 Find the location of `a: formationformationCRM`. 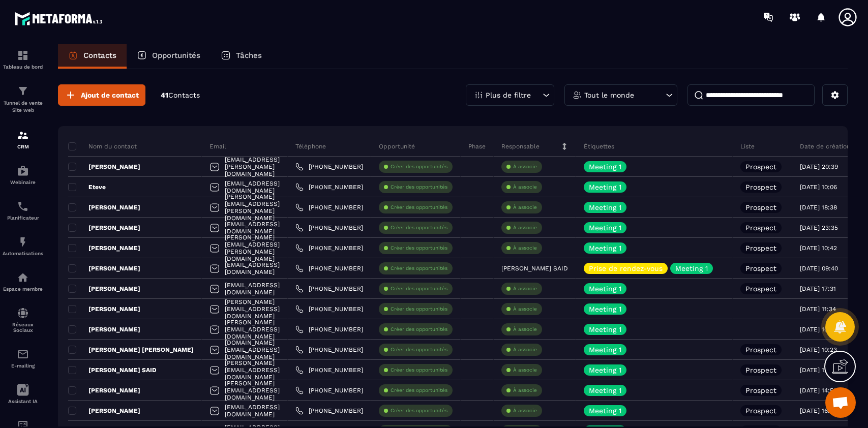

a: formationformationCRM is located at coordinates (23, 139).